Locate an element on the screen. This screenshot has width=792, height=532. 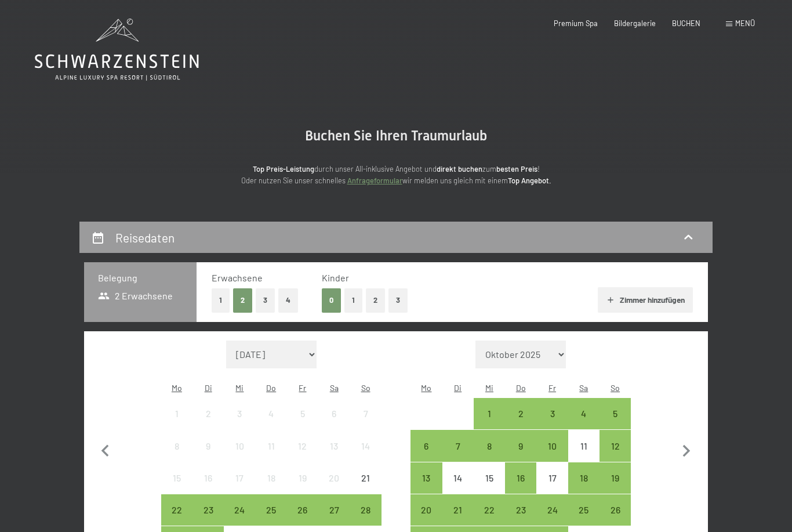
div: Sat Oct 18 2025 is located at coordinates (584, 477).